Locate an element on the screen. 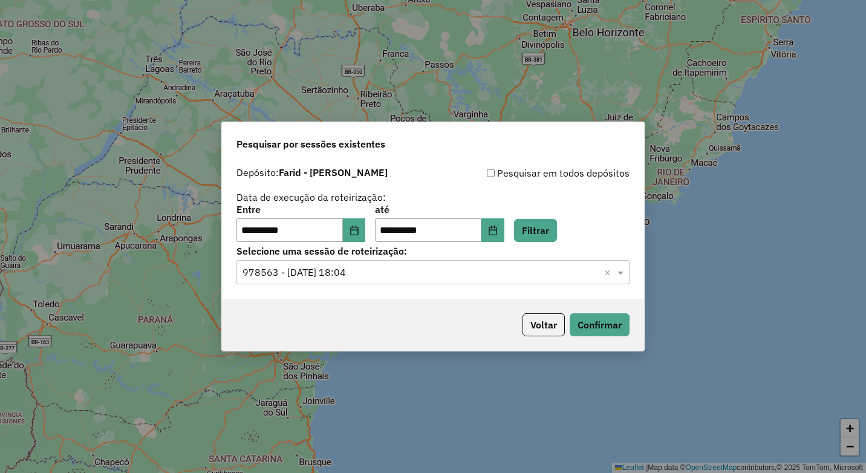 The image size is (866, 473). label: Data de execução da roteirização: is located at coordinates (311, 197).